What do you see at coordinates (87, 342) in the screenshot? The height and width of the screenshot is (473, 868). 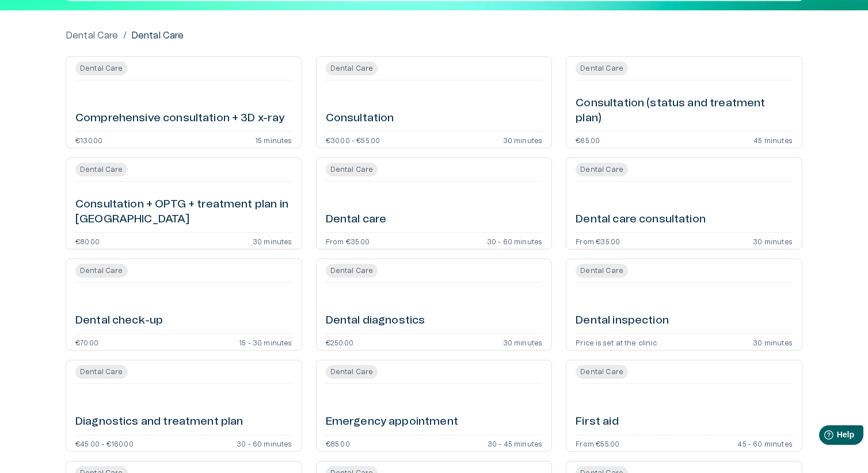 I see `p: €70.00` at bounding box center [87, 342].